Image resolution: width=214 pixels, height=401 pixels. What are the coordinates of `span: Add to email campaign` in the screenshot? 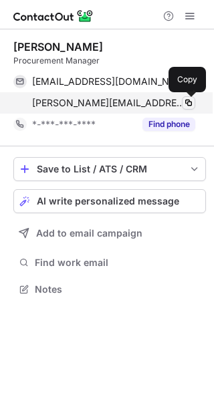 It's located at (89, 234).